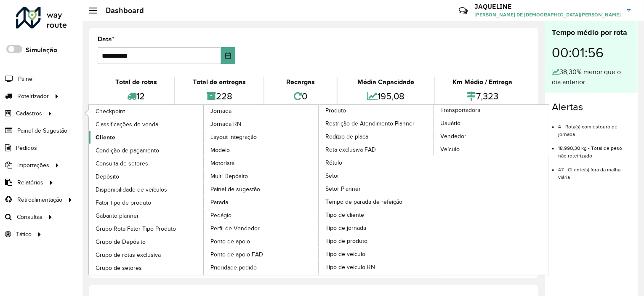 The width and height of the screenshot is (644, 296). Describe the element at coordinates (318, 190) in the screenshot. I see `a: Produto` at that location.